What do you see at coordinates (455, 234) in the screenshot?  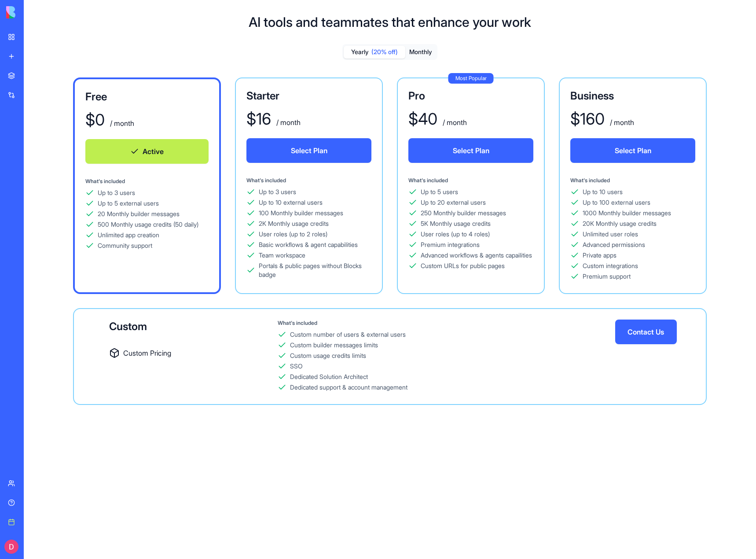 I see `div: User roles (up to 4 roles)` at bounding box center [455, 234].